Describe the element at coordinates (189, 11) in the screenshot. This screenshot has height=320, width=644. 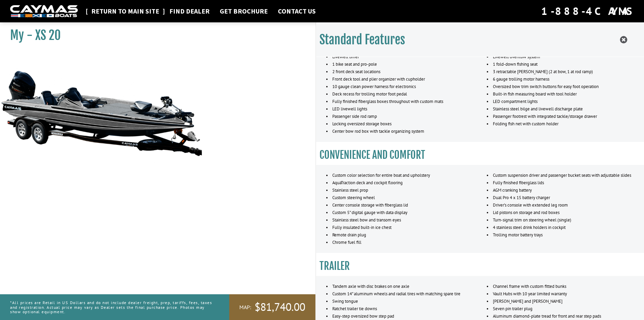
I see `a: Find Dealer` at that location.